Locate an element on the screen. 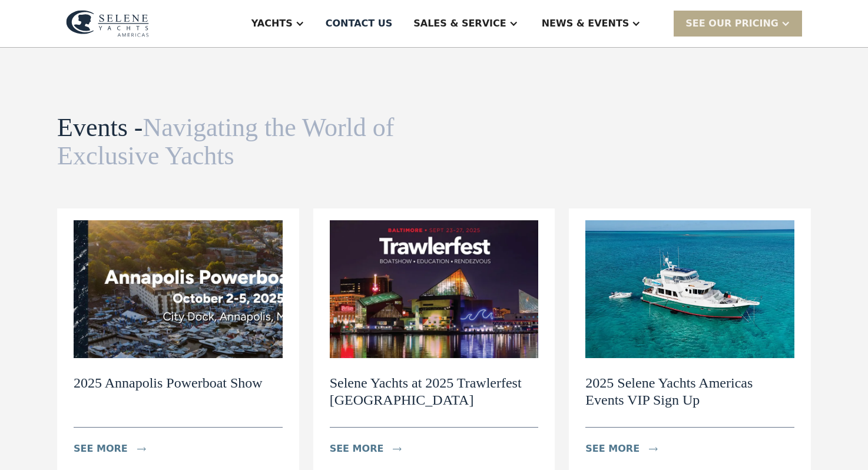  div: Contact US is located at coordinates (359, 24).